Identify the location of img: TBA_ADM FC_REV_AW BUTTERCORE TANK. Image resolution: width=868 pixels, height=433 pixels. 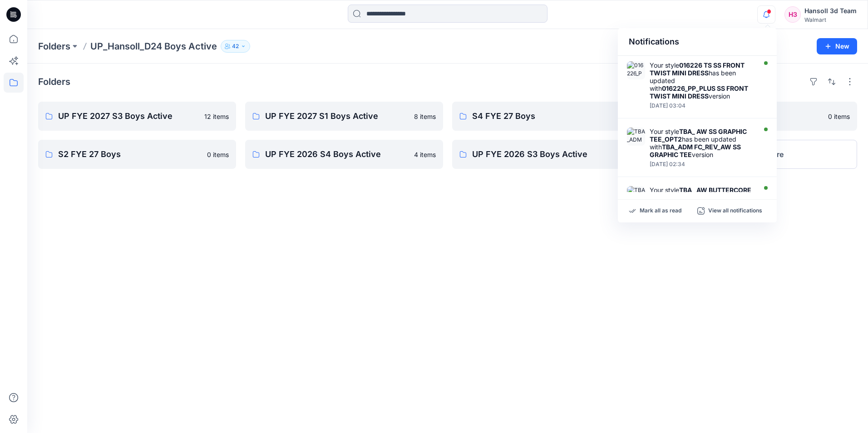
(636, 195).